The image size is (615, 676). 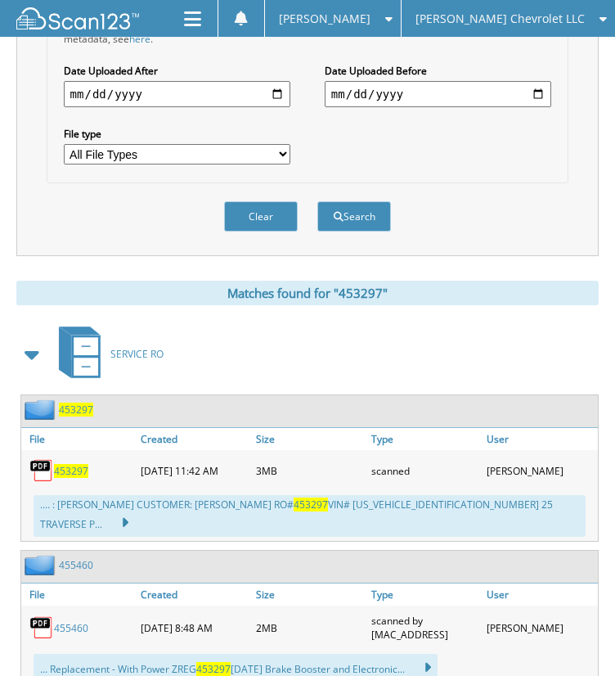 I want to click on label: Date Uploaded After, so click(x=178, y=70).